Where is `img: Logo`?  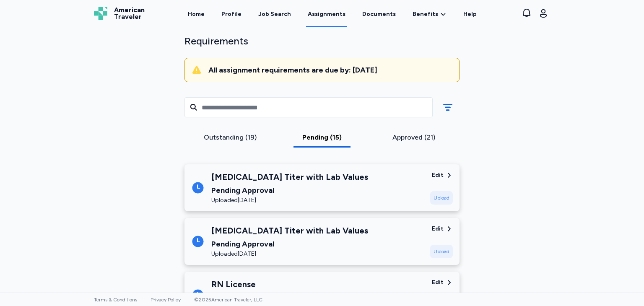
img: Logo is located at coordinates (100, 13).